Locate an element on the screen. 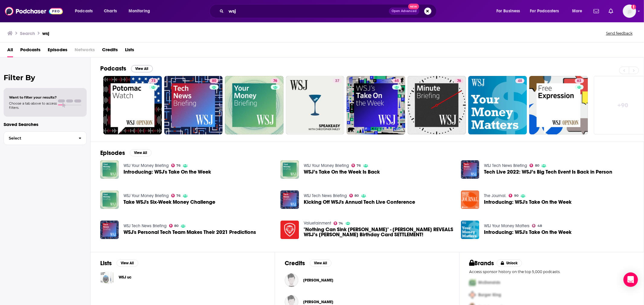 This screenshot has height=305, width=644. span: Take WSJ's Six-Week Money Challenge is located at coordinates (169, 202).